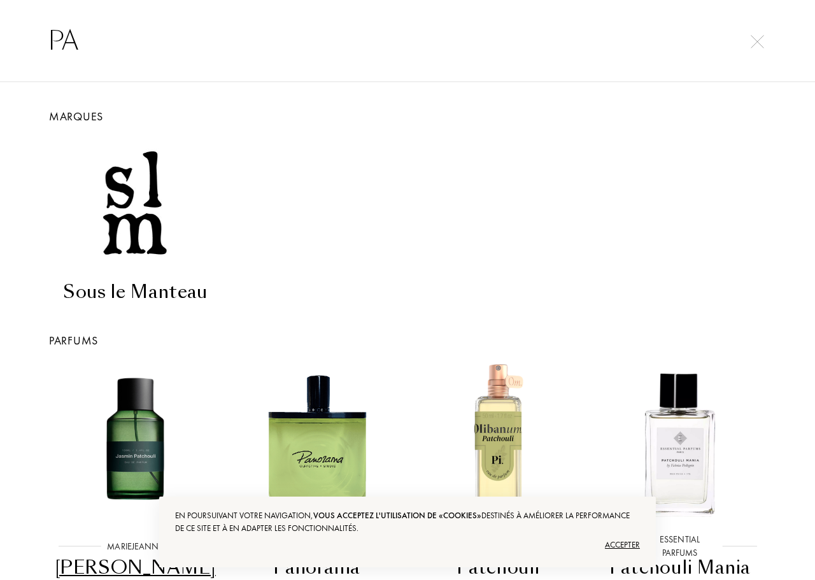 The width and height of the screenshot is (815, 580). I want to click on div: Marques, so click(408, 116).